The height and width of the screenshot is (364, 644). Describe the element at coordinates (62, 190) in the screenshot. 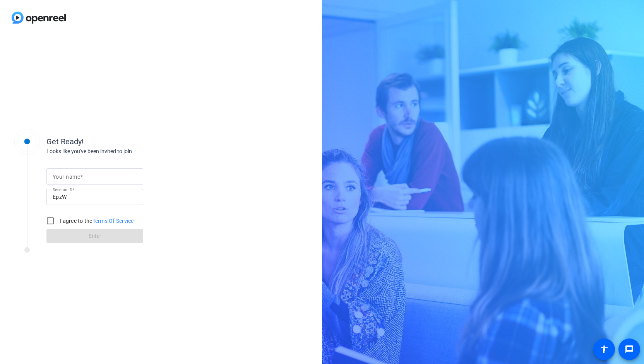

I see `mat-label: Session ID` at that location.